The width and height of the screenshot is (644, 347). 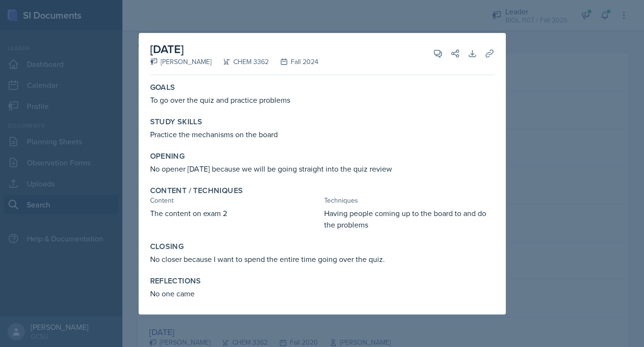 What do you see at coordinates (197, 191) in the screenshot?
I see `label: Content / Techniques` at bounding box center [197, 191].